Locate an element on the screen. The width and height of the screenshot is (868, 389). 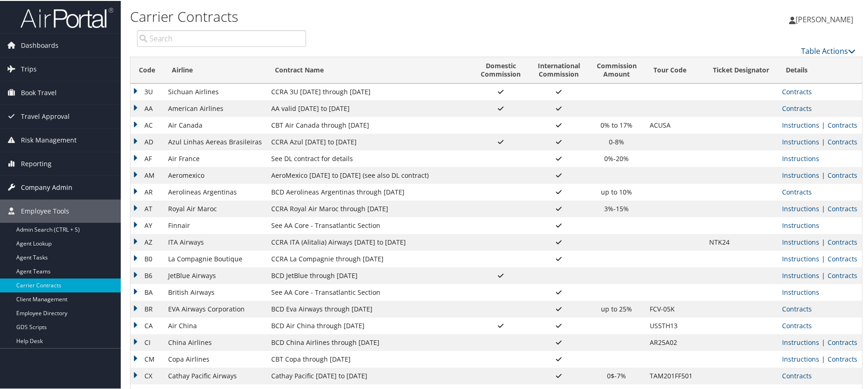
td: Air China is located at coordinates (216, 324).